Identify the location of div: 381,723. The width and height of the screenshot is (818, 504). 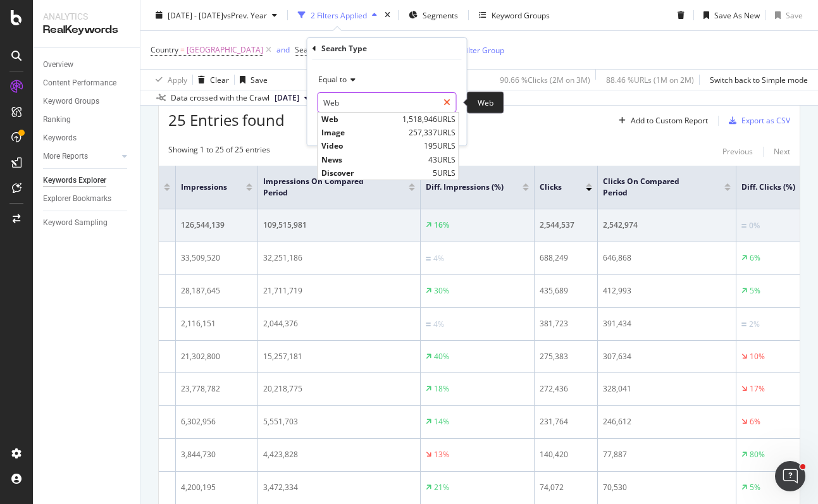
(565, 324).